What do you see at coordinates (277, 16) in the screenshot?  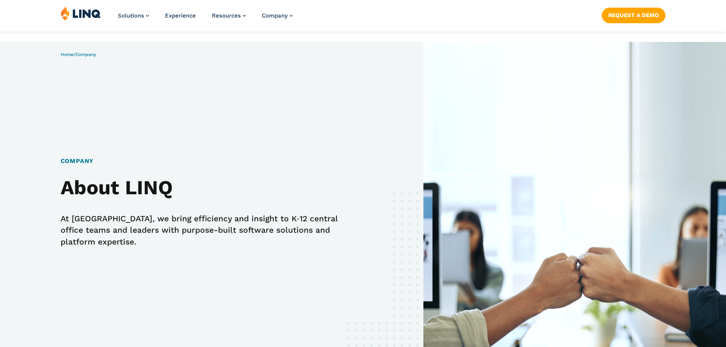 I see `a: Company` at bounding box center [277, 16].